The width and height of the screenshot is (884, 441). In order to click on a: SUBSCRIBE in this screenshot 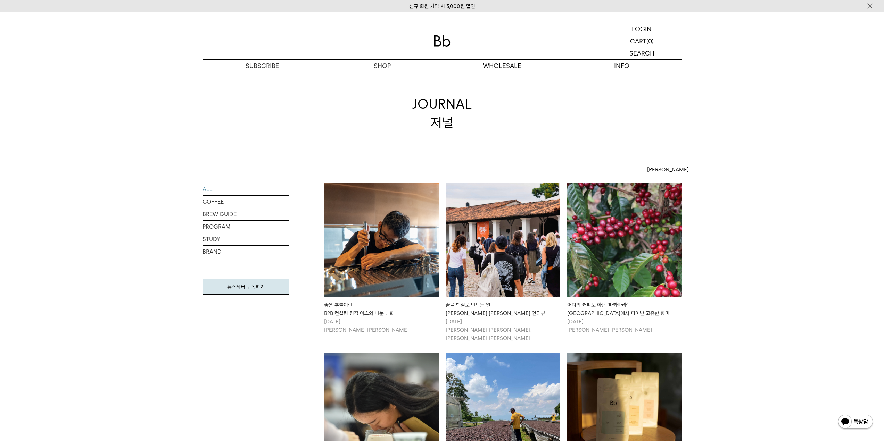, I will do `click(262, 66)`.